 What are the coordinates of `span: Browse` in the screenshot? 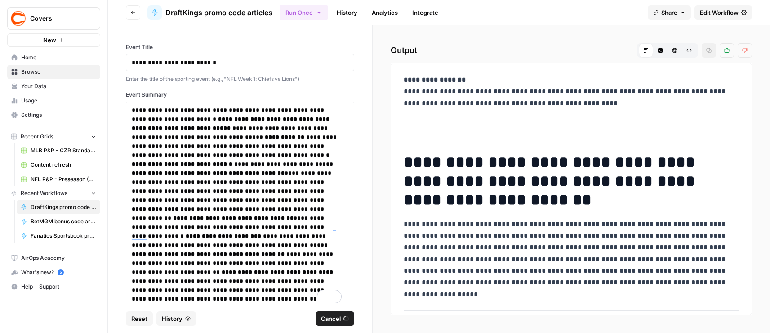 It's located at (58, 72).